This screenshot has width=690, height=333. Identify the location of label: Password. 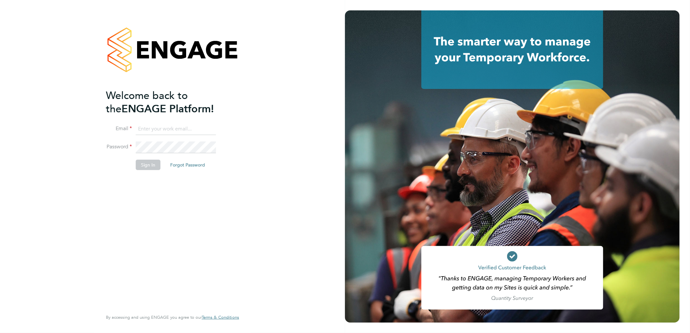
(119, 147).